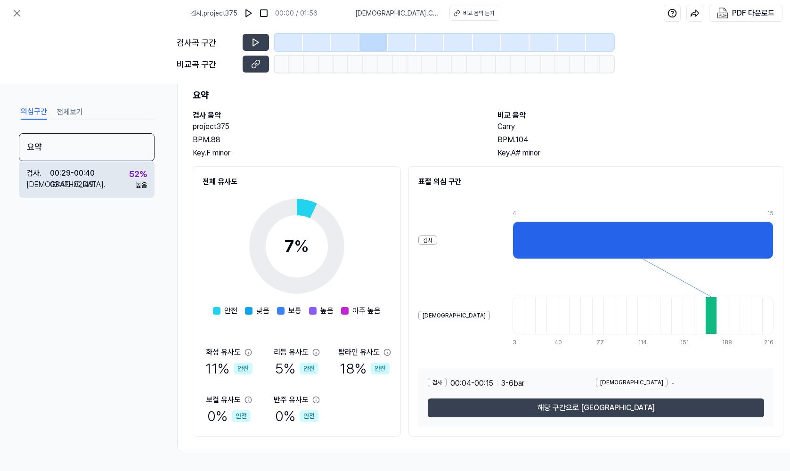 The height and width of the screenshot is (471, 790). Describe the element at coordinates (728, 343) in the screenshot. I see `div: 188` at that location.